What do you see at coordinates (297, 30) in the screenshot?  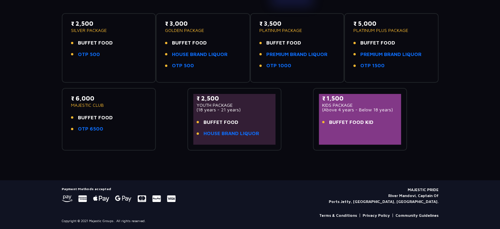 I see `p: PLATINUM PACKAGE` at bounding box center [297, 30].